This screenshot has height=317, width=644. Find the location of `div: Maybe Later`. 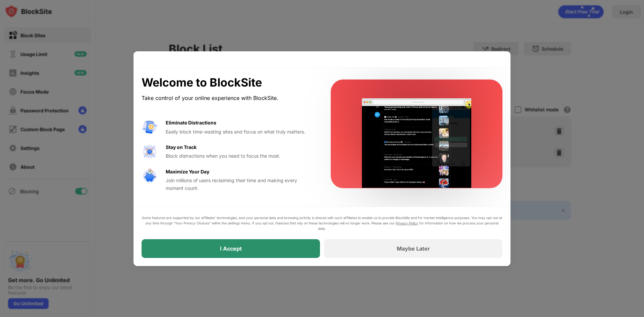

div: Maybe Later is located at coordinates (413, 248).